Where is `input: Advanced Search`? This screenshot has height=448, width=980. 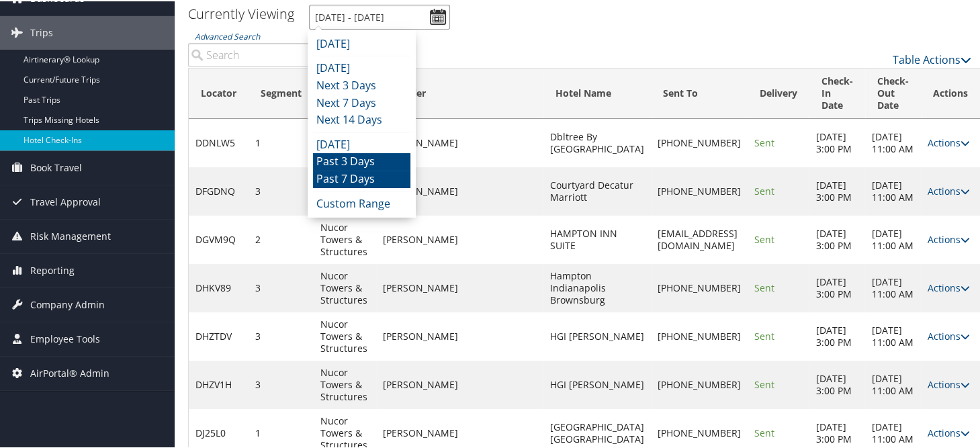 input: Advanced Search is located at coordinates (278, 54).